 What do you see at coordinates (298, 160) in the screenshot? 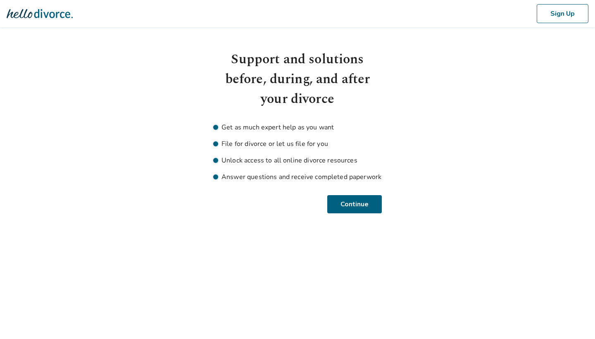
I see `li: Unlock access to all online divorce resources` at bounding box center [298, 160].